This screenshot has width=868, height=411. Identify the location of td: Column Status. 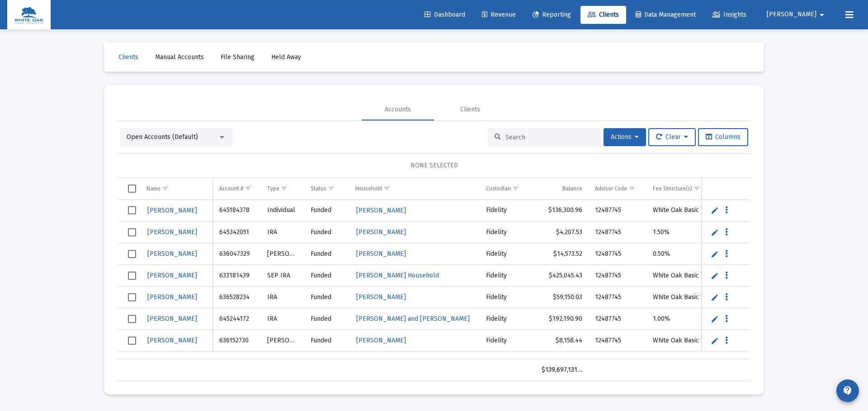
(326, 188).